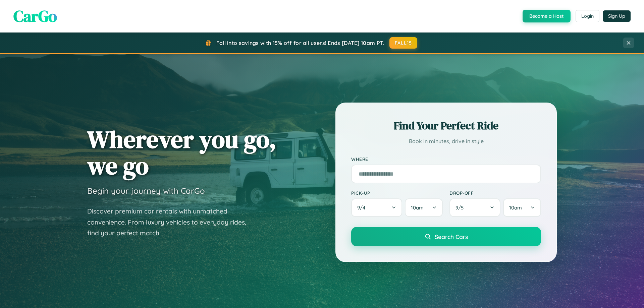 The image size is (644, 308). Describe the element at coordinates (461, 207) in the screenshot. I see `span: 9 / 5` at that location.